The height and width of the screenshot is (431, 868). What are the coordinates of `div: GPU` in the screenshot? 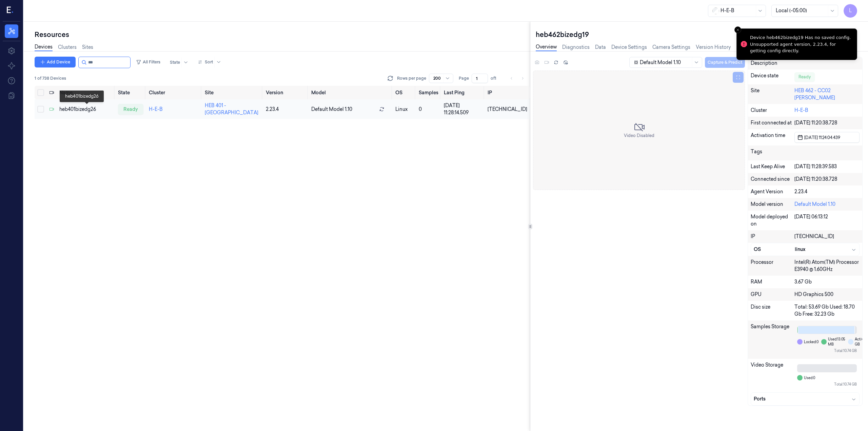 It's located at (772, 294).